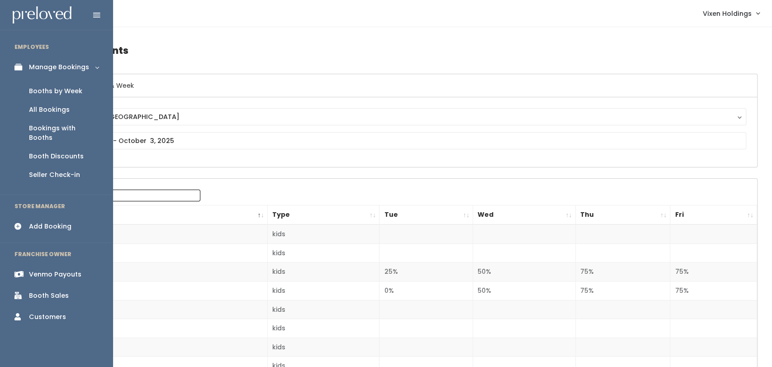 This screenshot has width=772, height=367. Describe the element at coordinates (157, 234) in the screenshot. I see `td: 1` at that location.